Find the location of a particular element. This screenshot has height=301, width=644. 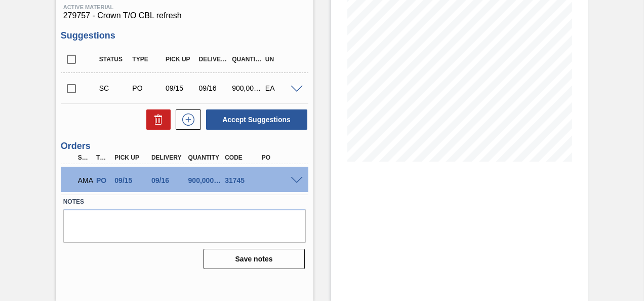

div: UN is located at coordinates (280, 60).